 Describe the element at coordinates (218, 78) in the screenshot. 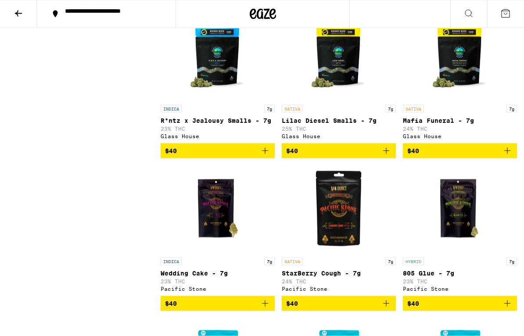

I see `a: Open page for R*ntz x Jealousy Smalls - 7g from Glass House` at that location.